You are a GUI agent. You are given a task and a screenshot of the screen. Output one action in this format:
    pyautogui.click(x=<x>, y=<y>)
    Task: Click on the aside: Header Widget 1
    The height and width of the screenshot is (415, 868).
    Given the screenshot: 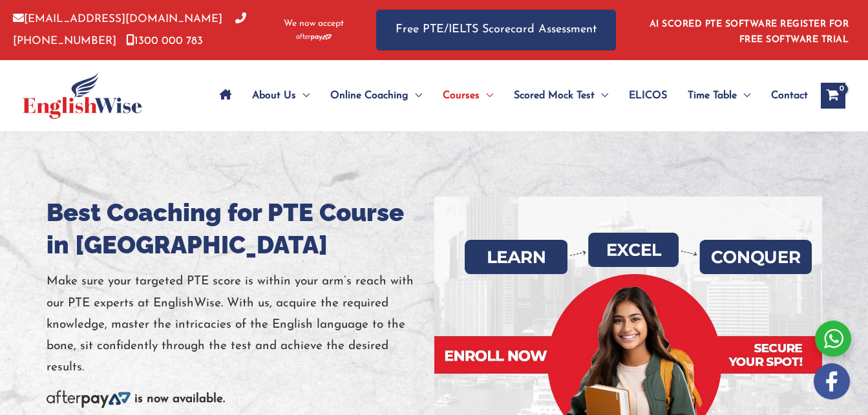 What is the action you would take?
    pyautogui.click(x=748, y=30)
    